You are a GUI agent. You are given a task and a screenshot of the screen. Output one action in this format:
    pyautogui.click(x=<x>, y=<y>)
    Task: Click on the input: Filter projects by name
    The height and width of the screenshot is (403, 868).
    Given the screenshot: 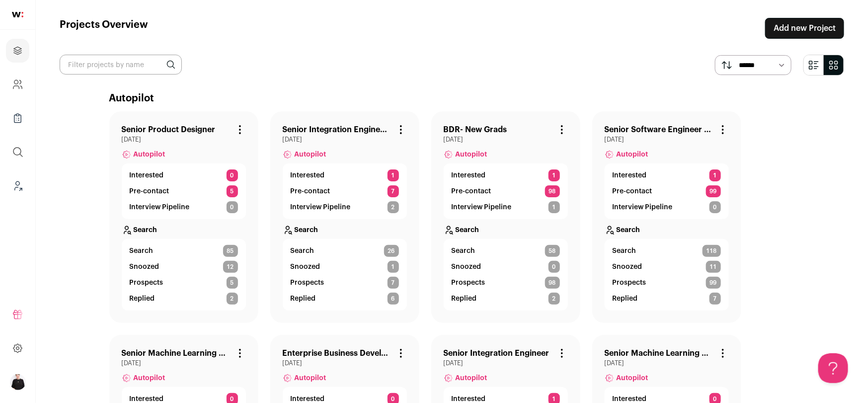 What is the action you would take?
    pyautogui.click(x=120, y=65)
    